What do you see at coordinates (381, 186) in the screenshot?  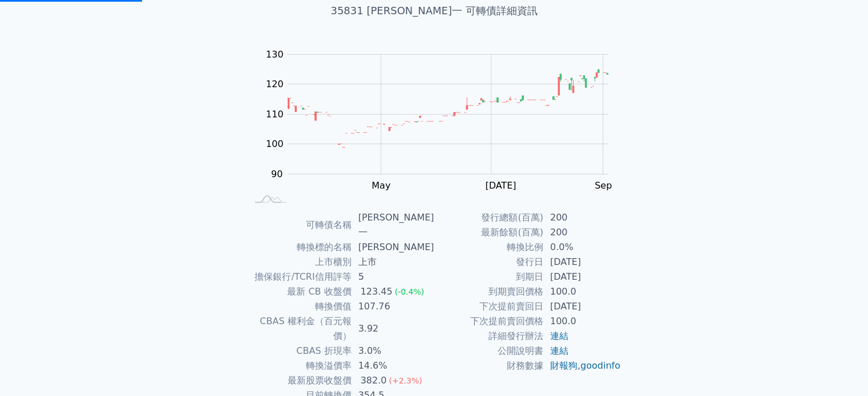 I see `tspan: May` at bounding box center [381, 186].